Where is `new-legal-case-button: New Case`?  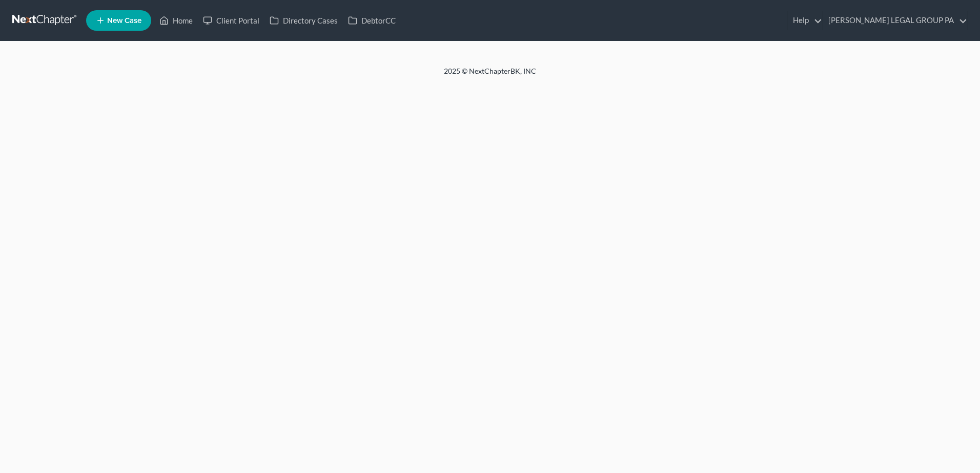
new-legal-case-button: New Case is located at coordinates (118, 21).